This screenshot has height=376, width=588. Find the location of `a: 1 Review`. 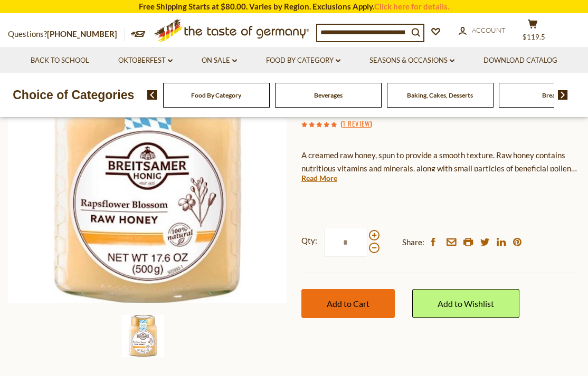

a: 1 Review is located at coordinates (356, 124).